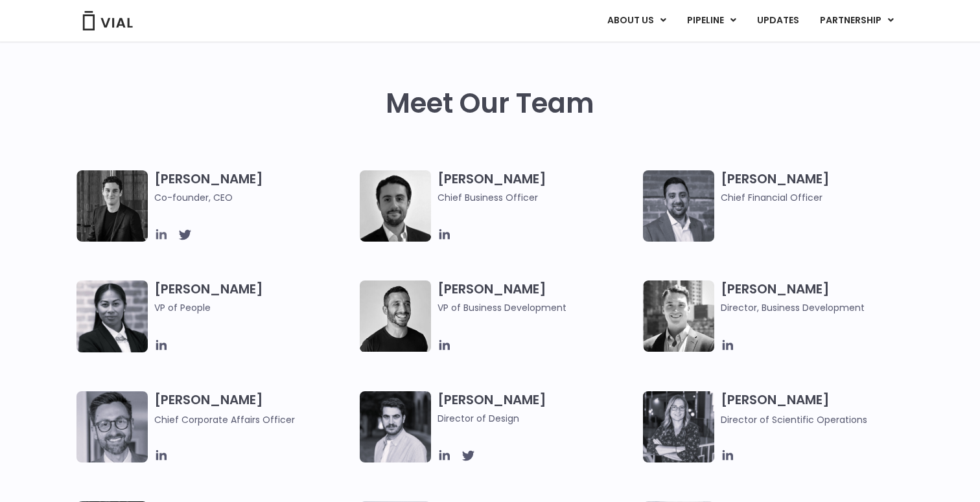 This screenshot has width=980, height=502. What do you see at coordinates (711, 21) in the screenshot?
I see `a: PIPELINEMenu Toggle` at bounding box center [711, 21].